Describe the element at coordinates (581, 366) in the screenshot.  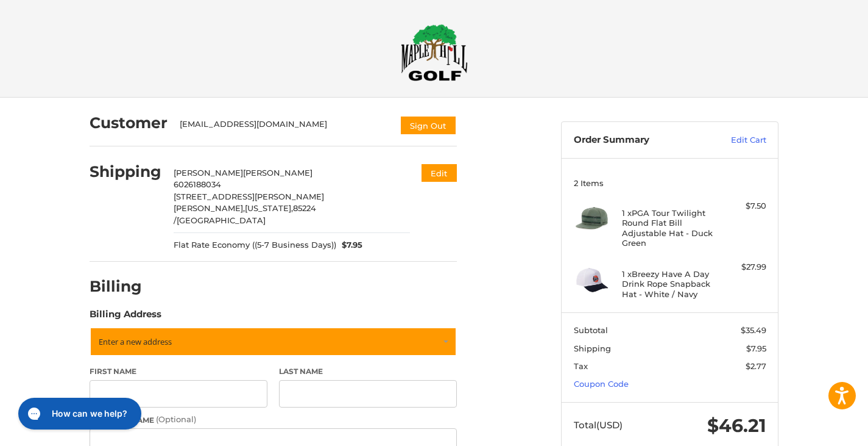
I see `span: Tax` at that location.